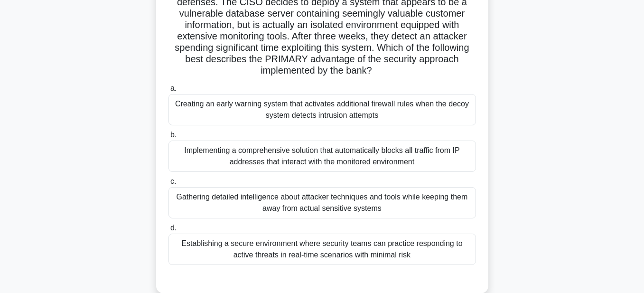 Image resolution: width=644 pixels, height=293 pixels. Describe the element at coordinates (323, 203) in the screenshot. I see `div: Gathering detailed intelligence about attacker techniques and tools while keeping them away from ...` at that location.